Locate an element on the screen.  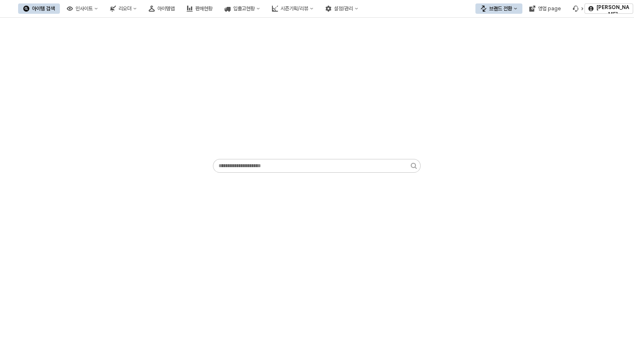
button: 영업 page is located at coordinates (545, 8).